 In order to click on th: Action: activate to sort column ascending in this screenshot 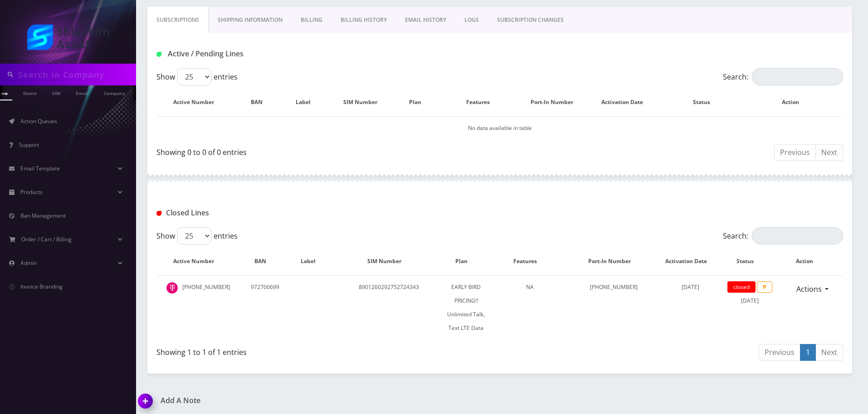, I will do `click(795, 102)`.